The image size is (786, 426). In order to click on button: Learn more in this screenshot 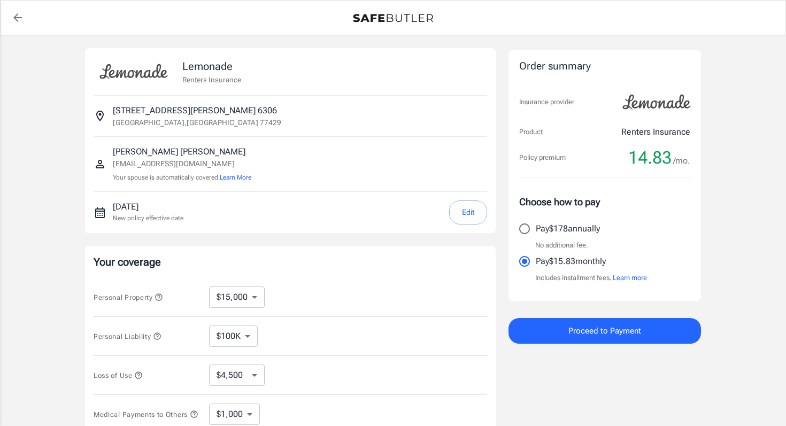, I will do `click(630, 278)`.